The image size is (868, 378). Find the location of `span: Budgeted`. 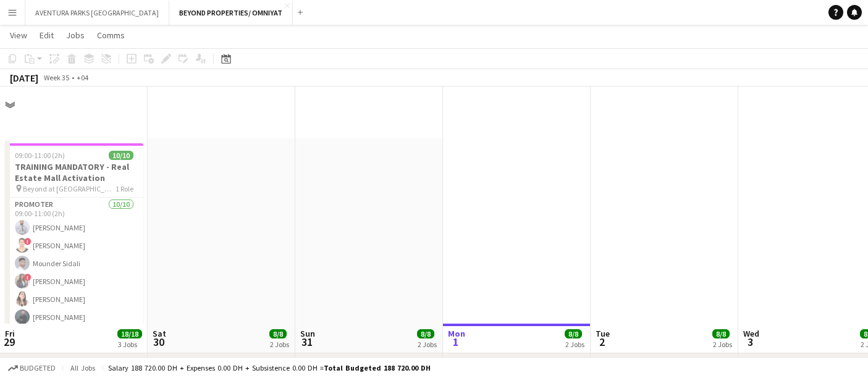

span: Budgeted is located at coordinates (38, 368).